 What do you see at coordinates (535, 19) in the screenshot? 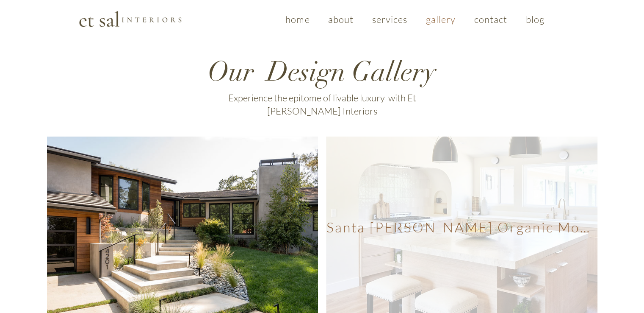
I see `span: blog` at bounding box center [535, 19].